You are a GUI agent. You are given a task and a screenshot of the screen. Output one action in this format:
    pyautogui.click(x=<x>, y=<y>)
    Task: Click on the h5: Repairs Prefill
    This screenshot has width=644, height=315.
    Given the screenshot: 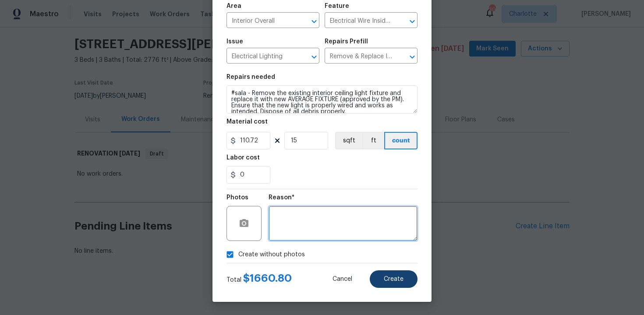 What is the action you would take?
    pyautogui.click(x=346, y=41)
    